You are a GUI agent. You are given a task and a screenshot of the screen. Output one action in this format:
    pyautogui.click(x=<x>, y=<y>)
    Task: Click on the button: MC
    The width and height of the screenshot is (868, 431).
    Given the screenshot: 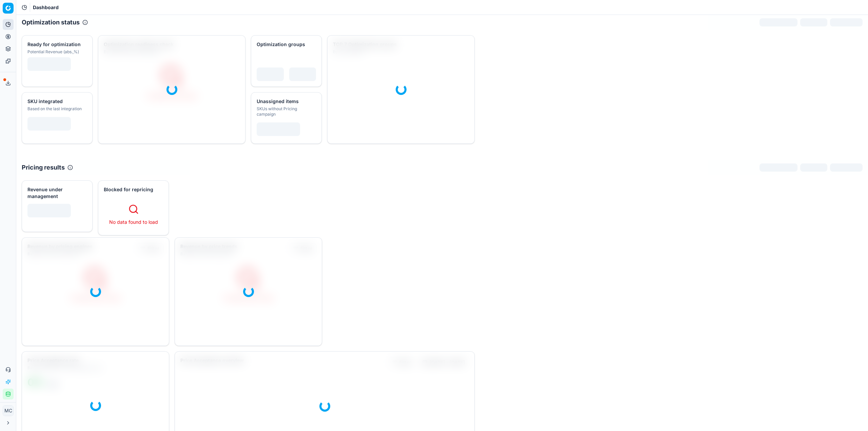 What is the action you would take?
    pyautogui.click(x=8, y=411)
    